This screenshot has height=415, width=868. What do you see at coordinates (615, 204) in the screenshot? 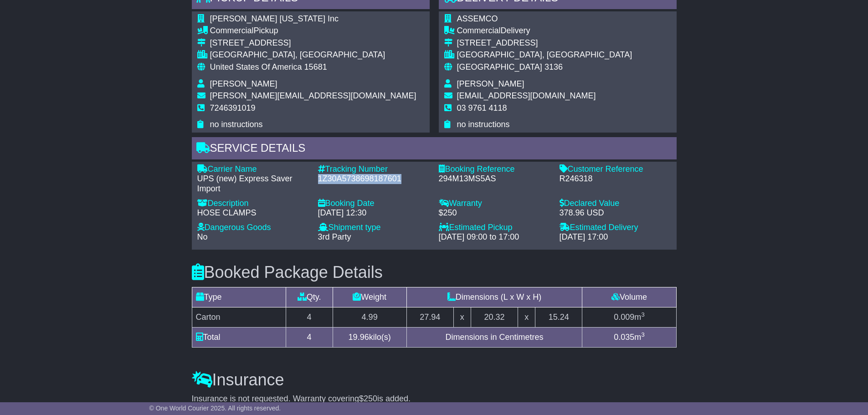
I see `div: Declared Value` at bounding box center [615, 204].